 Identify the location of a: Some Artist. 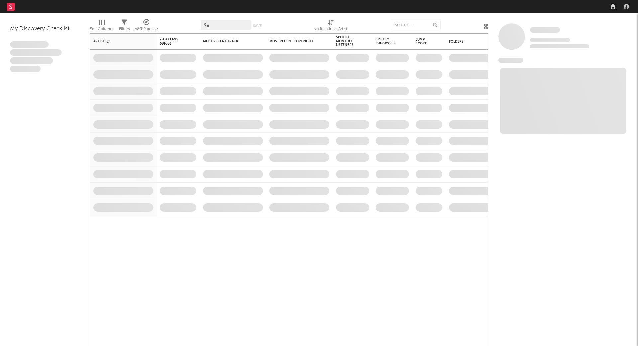
(545, 30).